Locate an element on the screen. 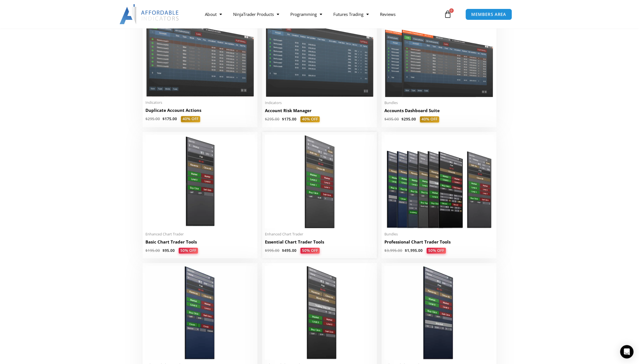 This screenshot has width=639, height=364. img: AdvancedStopLossMgmt is located at coordinates (319, 312).